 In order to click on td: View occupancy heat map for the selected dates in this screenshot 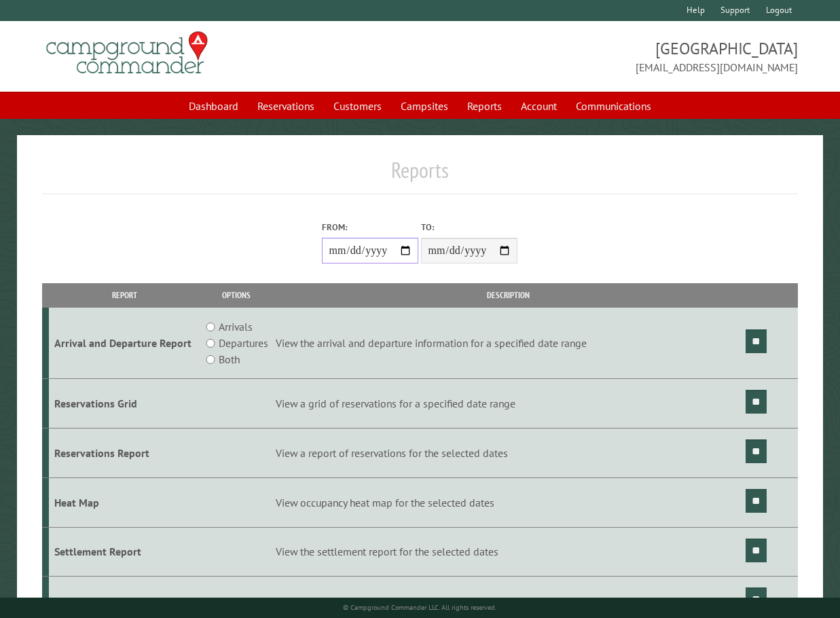, I will do `click(508, 502)`.